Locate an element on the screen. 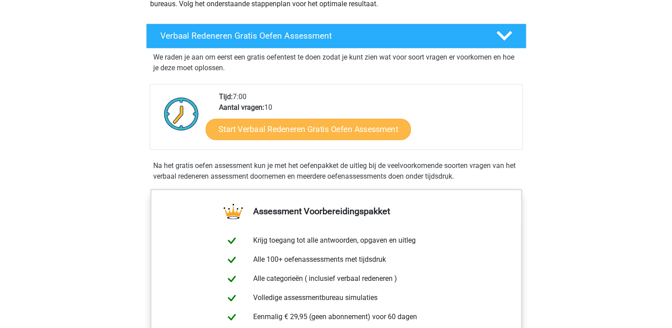 This screenshot has width=672, height=328. img: Klok is located at coordinates (181, 114).